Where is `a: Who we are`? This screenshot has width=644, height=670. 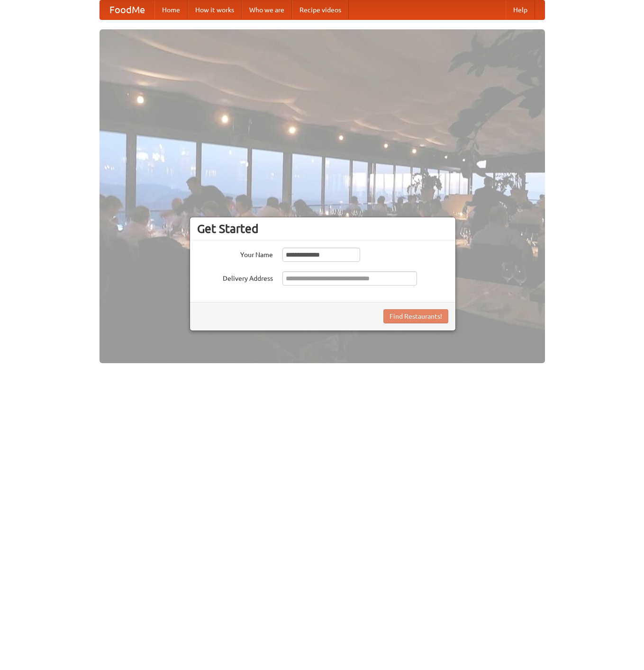
a: Who we are is located at coordinates (267, 10).